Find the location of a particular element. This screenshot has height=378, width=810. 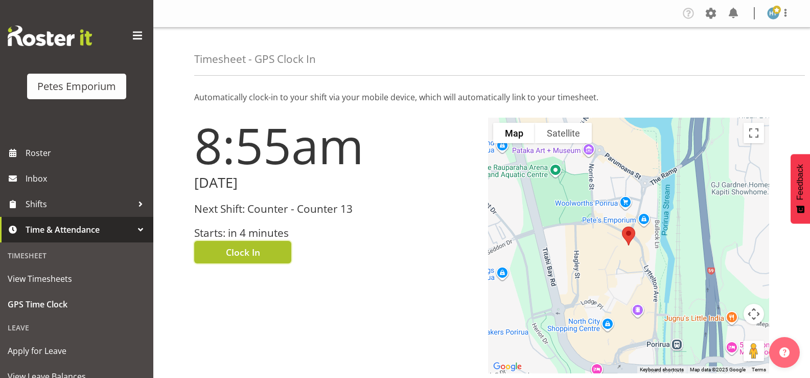

img: help-xxl-2.png is located at coordinates (785, 352).